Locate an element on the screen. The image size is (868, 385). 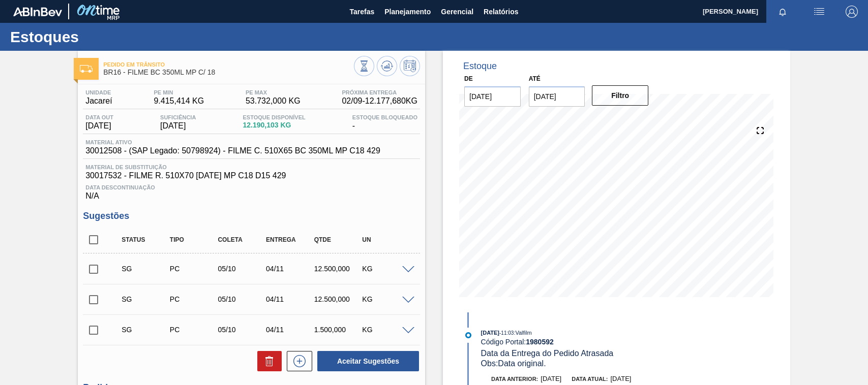
span: 30012508 - (SAP Legado: 50798924) - FILME C. 510X65 BC 350ML MP C18 429 is located at coordinates (233, 151).